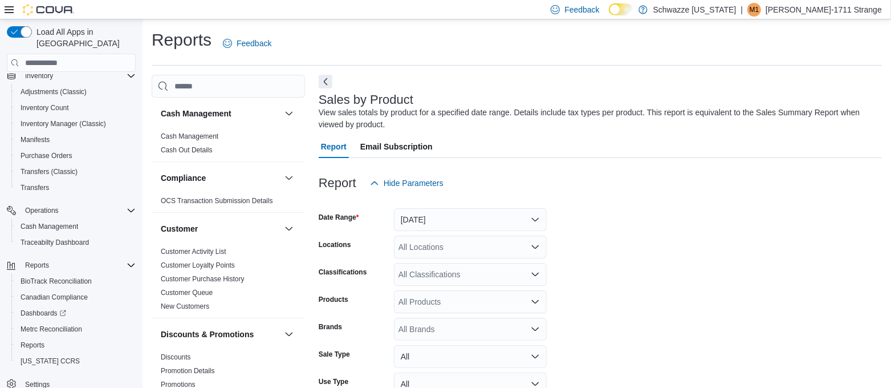 The height and width of the screenshot is (388, 891). I want to click on span: Dark Mode, so click(609, 15).